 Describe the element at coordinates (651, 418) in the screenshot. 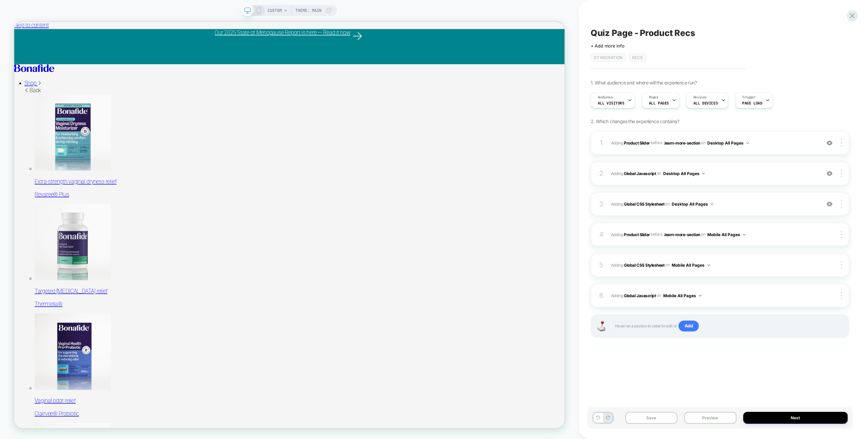

I see `button: Save` at that location.